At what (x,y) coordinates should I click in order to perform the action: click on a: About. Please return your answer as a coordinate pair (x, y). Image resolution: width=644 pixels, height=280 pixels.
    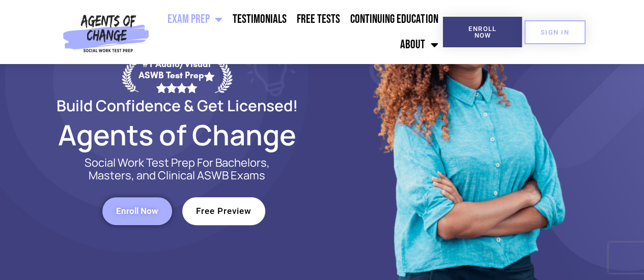
    Looking at the image, I should click on (419, 45).